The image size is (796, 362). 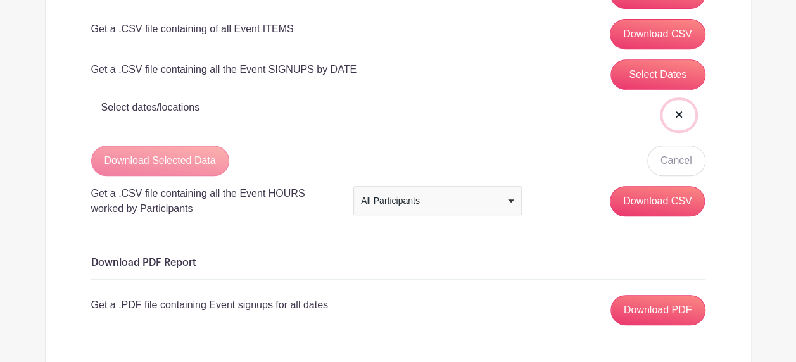 I want to click on p: Get a .CSV file containing of all Event ITEMS, so click(x=192, y=29).